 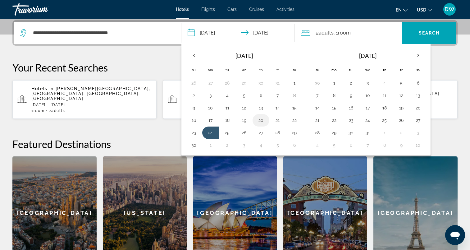 What do you see at coordinates (401, 108) in the screenshot?
I see `button: Day 19` at bounding box center [401, 108].